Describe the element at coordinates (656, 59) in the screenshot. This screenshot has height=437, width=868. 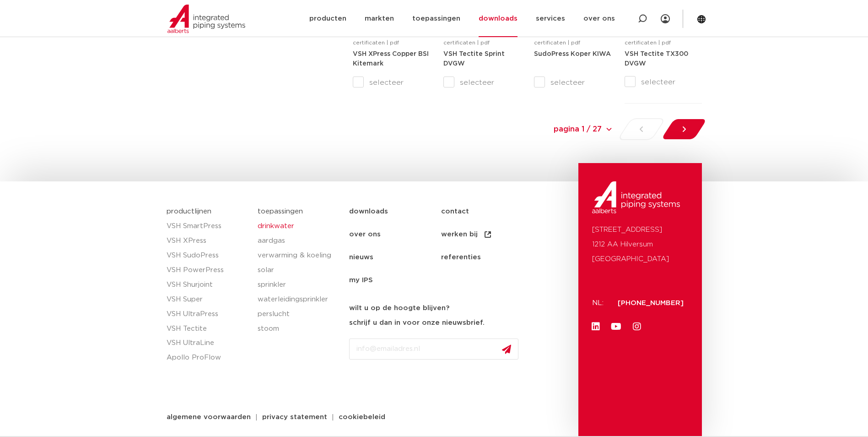
I see `strong: VSH Tectite TX300 DVGW` at that location.